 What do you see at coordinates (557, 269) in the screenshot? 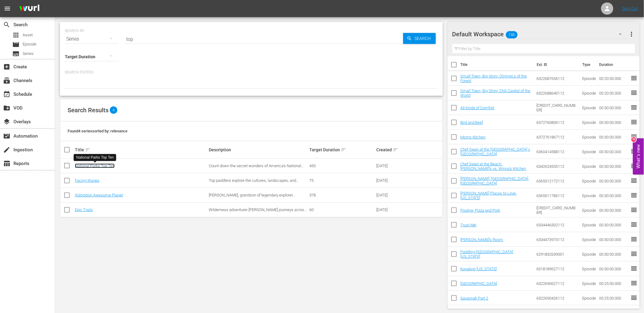
I see `td: 6318189627112` at bounding box center [557, 269].